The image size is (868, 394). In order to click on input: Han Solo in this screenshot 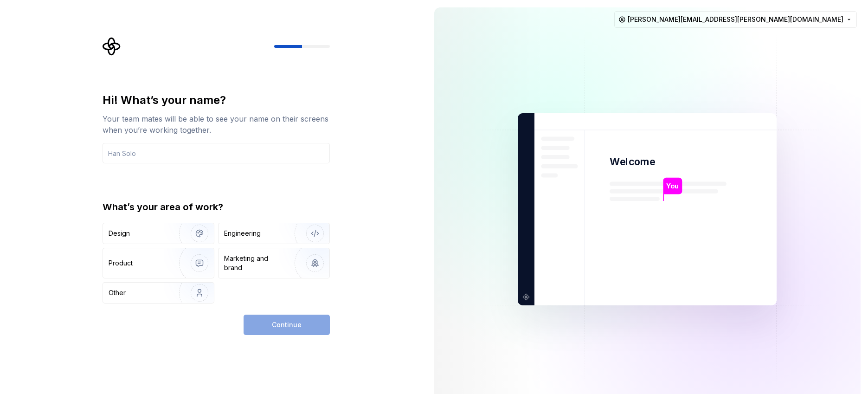, I will do `click(216, 153)`.